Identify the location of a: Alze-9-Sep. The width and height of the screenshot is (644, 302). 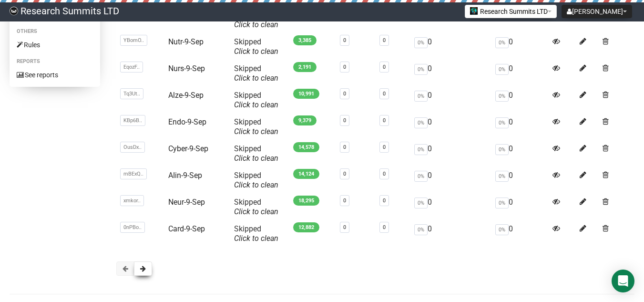
(186, 95).